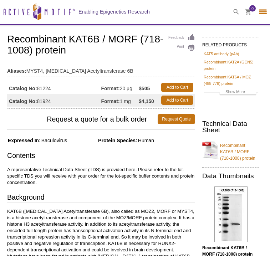  I want to click on a: KAT5 antibody (pAb), so click(221, 54).